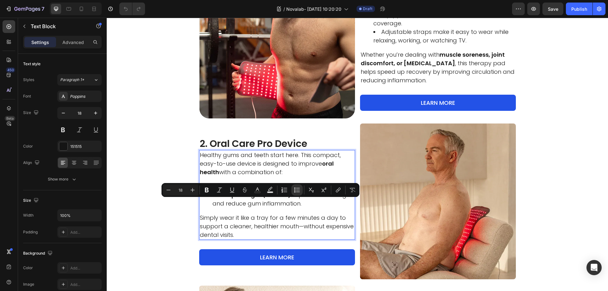  What do you see at coordinates (40, 42) in the screenshot?
I see `p: Settings` at bounding box center [40, 42].